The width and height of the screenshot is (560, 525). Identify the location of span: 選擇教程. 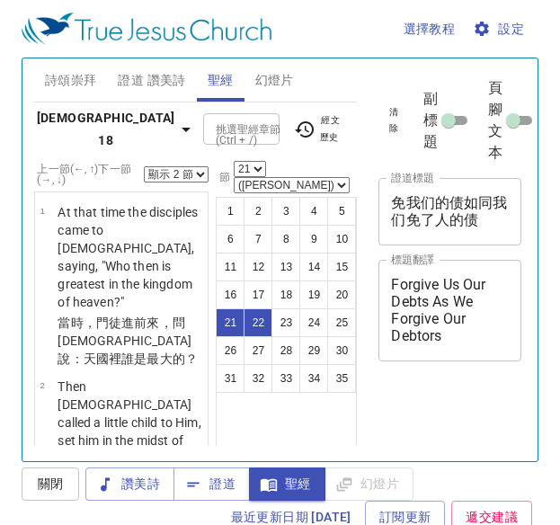
(429, 29).